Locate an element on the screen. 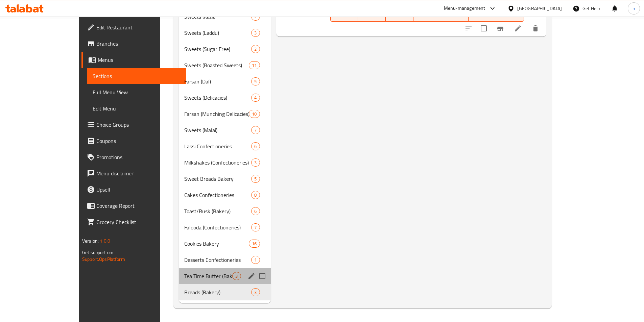  span: Promotions is located at coordinates (138, 157).